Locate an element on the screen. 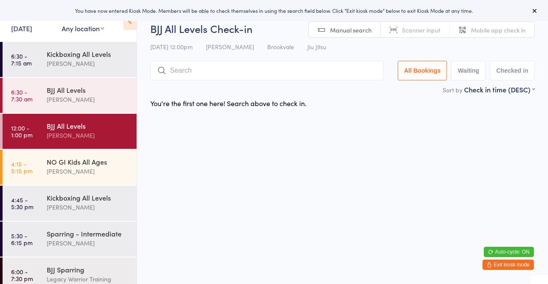  div: Check in time (DESC) is located at coordinates (499, 89).